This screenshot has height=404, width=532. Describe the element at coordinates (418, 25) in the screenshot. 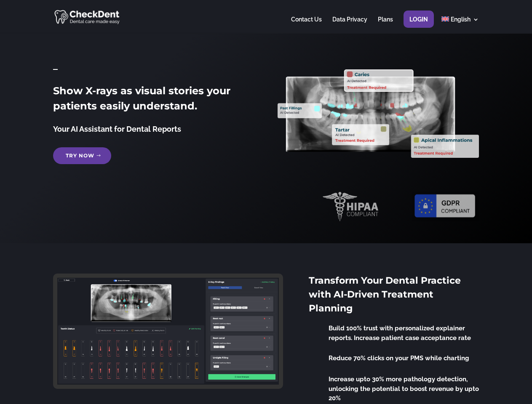

I see `a: Login` at that location.